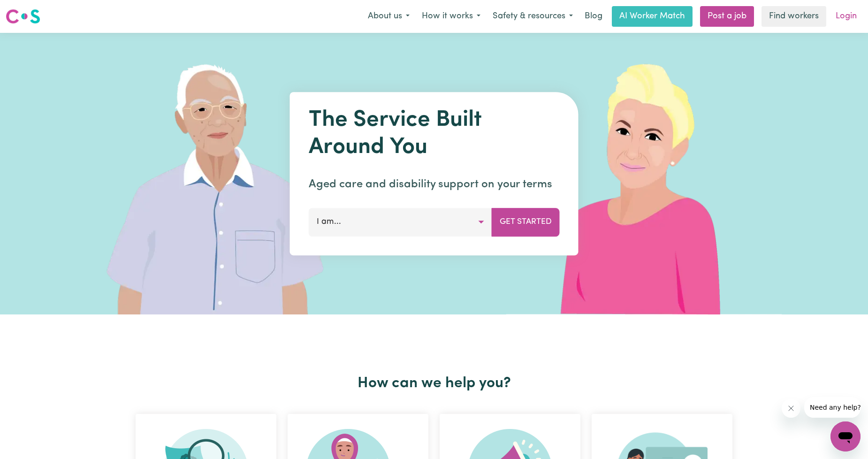 Image resolution: width=868 pixels, height=459 pixels. I want to click on img: Careseekers logo, so click(23, 17).